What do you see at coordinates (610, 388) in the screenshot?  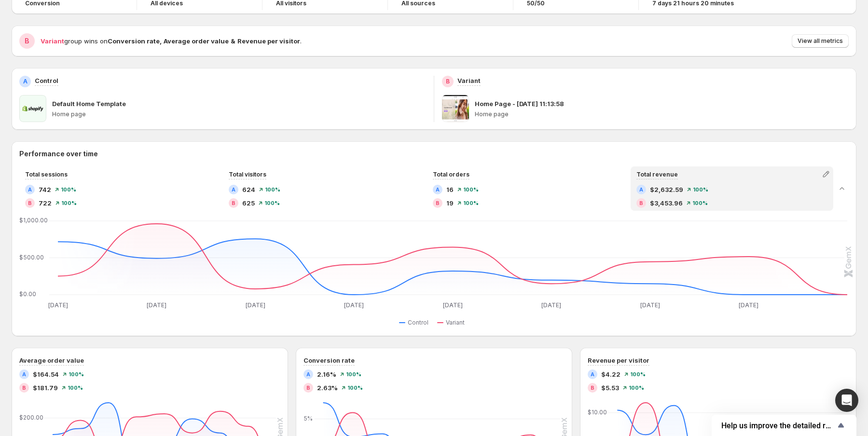 I see `span: $5.53` at bounding box center [610, 388].